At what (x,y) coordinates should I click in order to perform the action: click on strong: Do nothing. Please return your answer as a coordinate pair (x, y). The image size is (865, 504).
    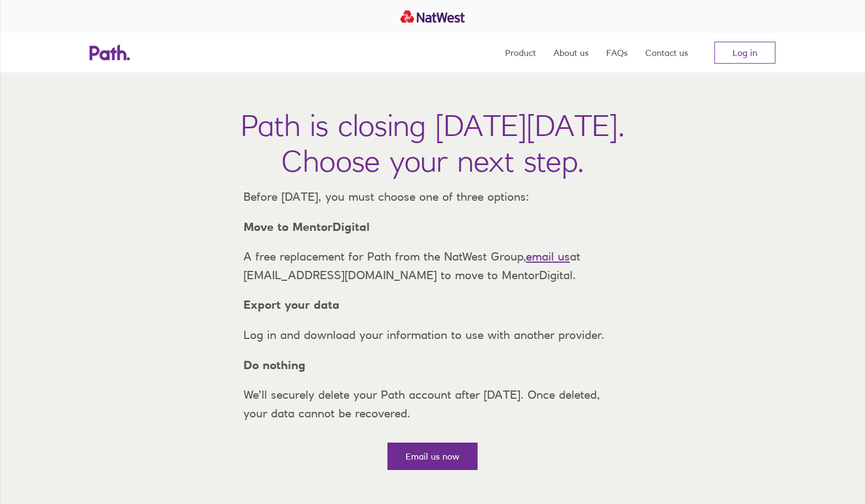
    Looking at the image, I should click on (274, 365).